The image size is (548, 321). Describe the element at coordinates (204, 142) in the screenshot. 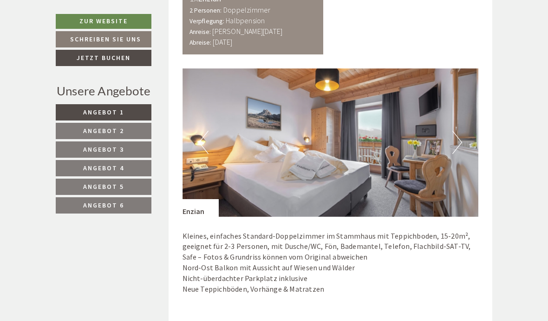

I see `button: Previous` at that location.